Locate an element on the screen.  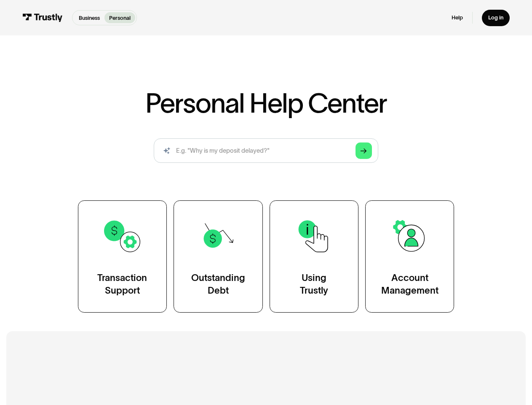
p: Personal is located at coordinates (120, 18).